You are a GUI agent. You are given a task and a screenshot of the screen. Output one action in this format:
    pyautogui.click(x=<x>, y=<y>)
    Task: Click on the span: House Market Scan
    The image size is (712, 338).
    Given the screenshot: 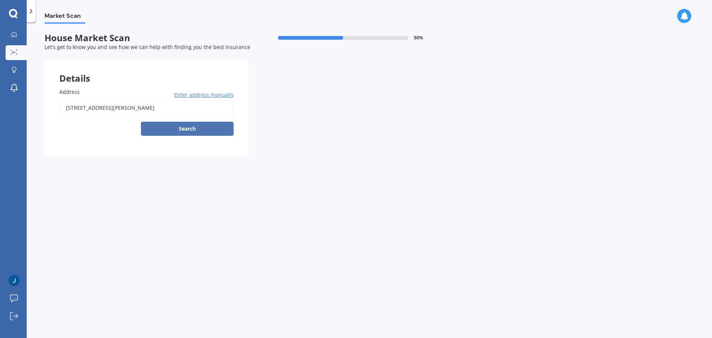 What is the action you would take?
    pyautogui.click(x=146, y=38)
    